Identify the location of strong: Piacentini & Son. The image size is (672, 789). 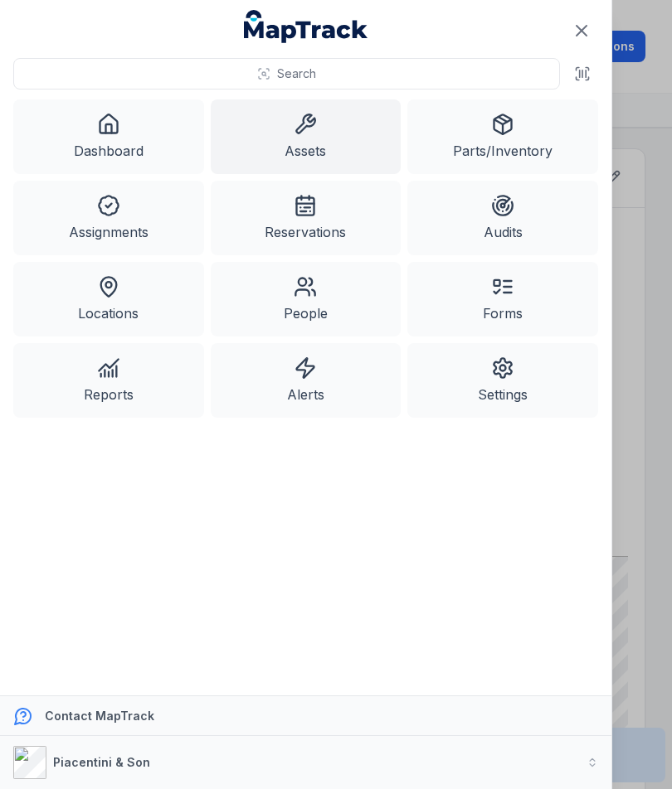
(101, 762).